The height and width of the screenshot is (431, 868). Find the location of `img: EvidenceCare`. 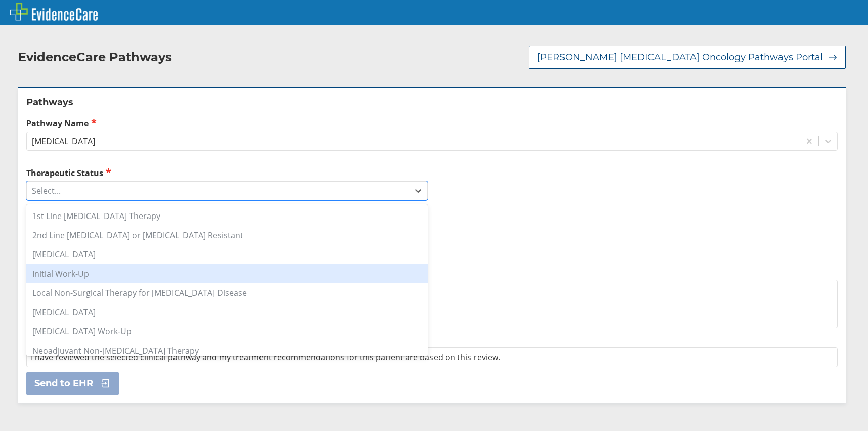

img: EvidenceCare is located at coordinates (54, 11).